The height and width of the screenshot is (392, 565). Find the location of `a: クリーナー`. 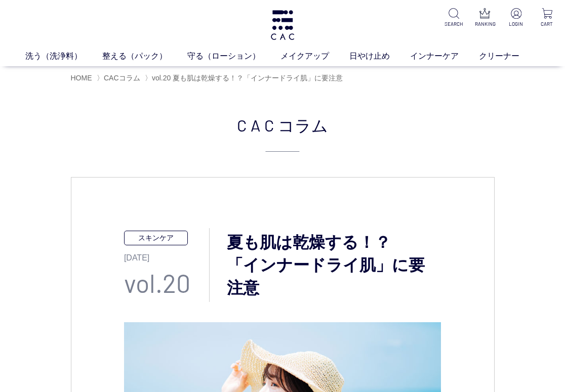

a: クリーナー is located at coordinates (509, 56).